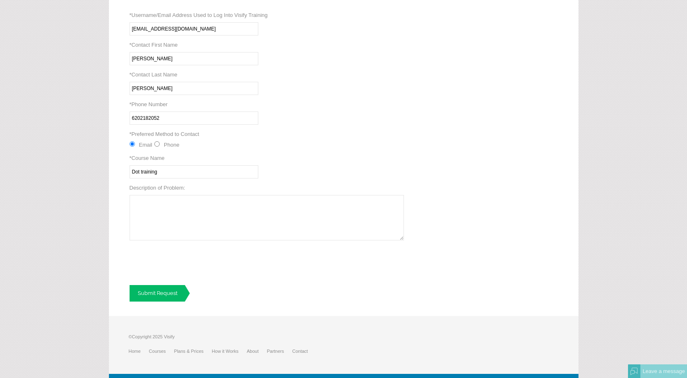 The image size is (687, 378). I want to click on label: Contact Last Name, so click(154, 74).